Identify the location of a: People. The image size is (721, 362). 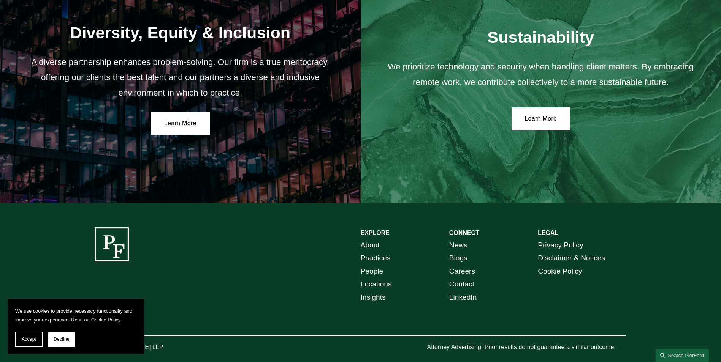
(372, 272).